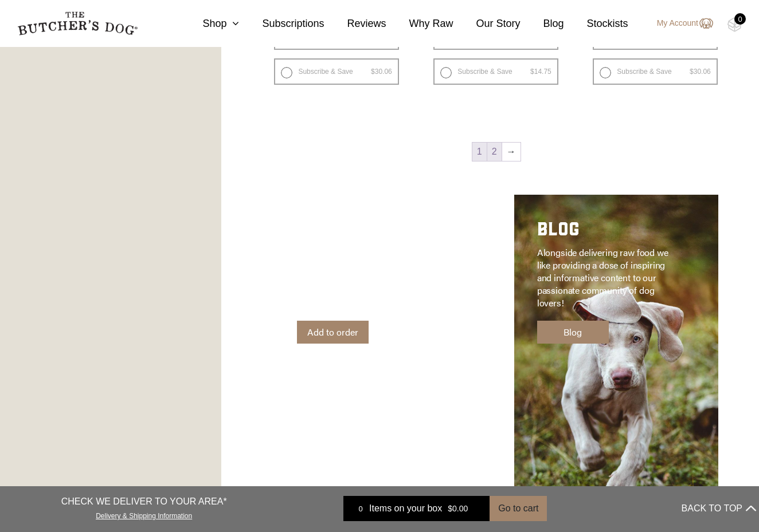 The height and width of the screenshot is (532, 759). What do you see at coordinates (281, 24) in the screenshot?
I see `a: Subscriptions` at bounding box center [281, 24].